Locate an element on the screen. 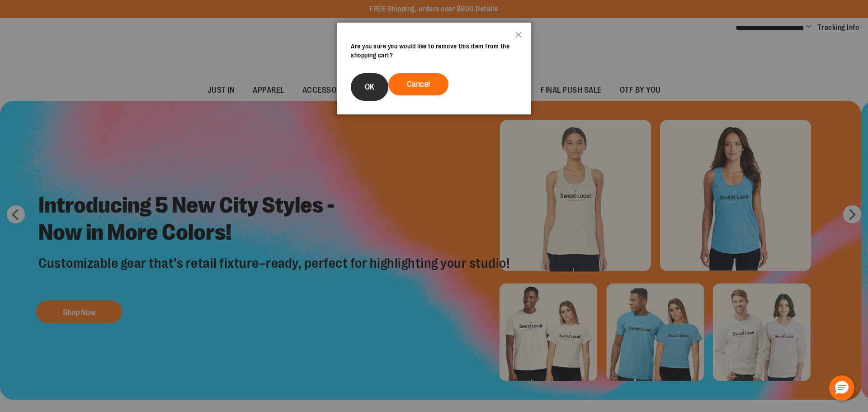 Image resolution: width=868 pixels, height=412 pixels. button: OK is located at coordinates (369, 87).